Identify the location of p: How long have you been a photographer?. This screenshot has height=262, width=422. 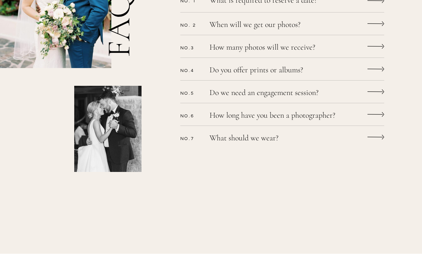
(285, 116).